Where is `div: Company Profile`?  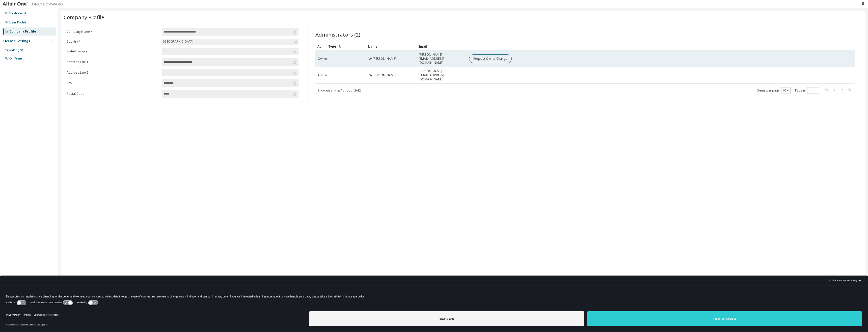 div: Company Profile is located at coordinates (23, 32).